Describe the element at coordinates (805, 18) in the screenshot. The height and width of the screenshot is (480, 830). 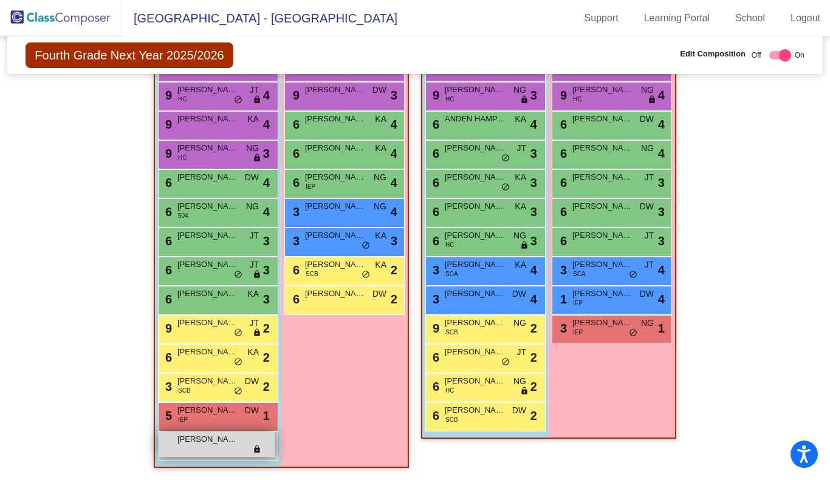
I see `a: Logout` at that location.